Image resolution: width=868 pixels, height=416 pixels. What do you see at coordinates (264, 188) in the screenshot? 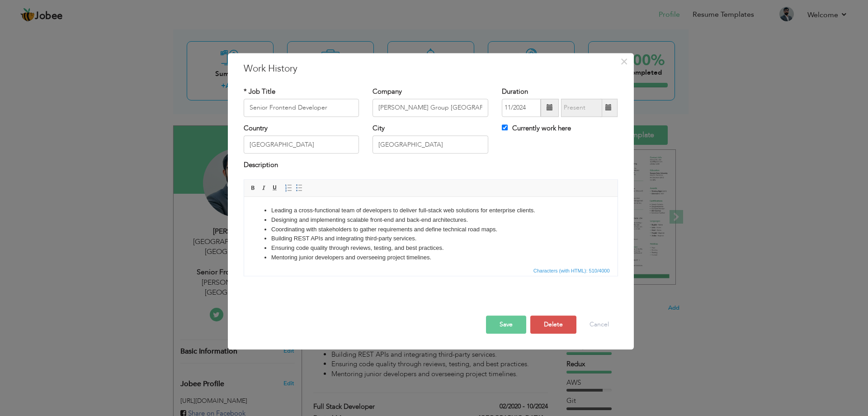
I see `a: Italic` at bounding box center [264, 188].